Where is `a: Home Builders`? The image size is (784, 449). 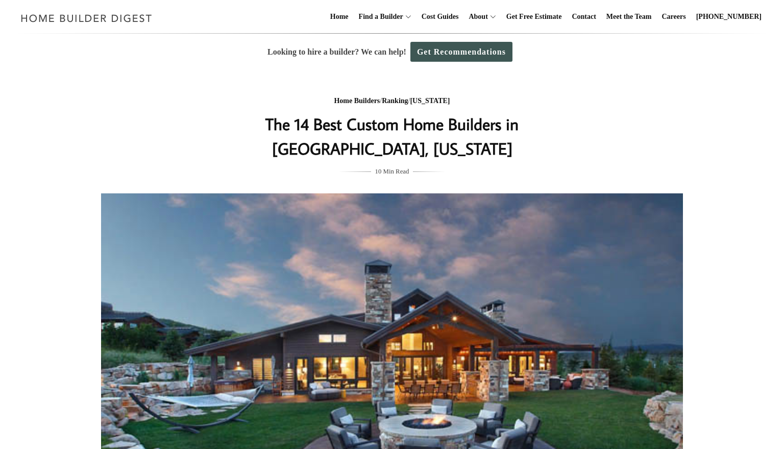 a: Home Builders is located at coordinates (357, 100).